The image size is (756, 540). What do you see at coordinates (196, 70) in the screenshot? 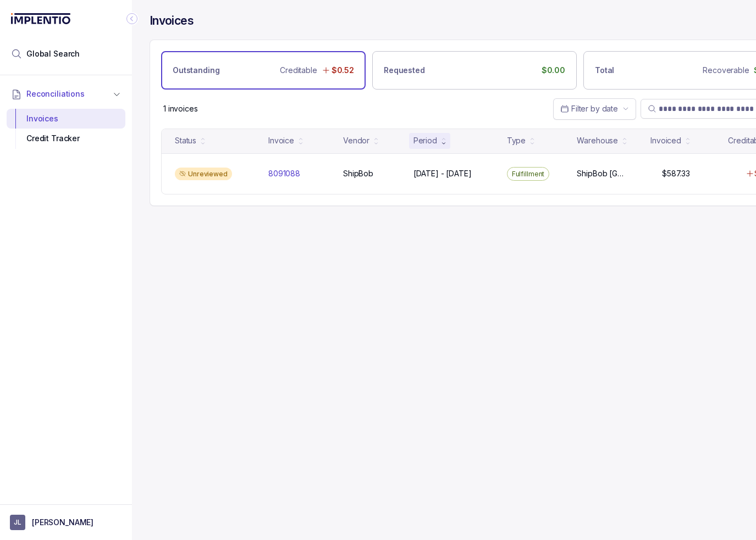
I see `p: Outstanding` at bounding box center [196, 70].